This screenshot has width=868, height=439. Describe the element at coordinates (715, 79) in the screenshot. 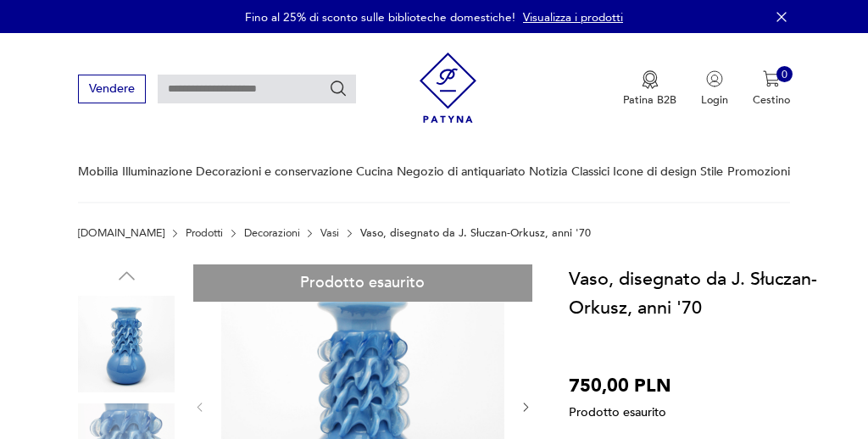

I see `img: Icona utente` at that location.